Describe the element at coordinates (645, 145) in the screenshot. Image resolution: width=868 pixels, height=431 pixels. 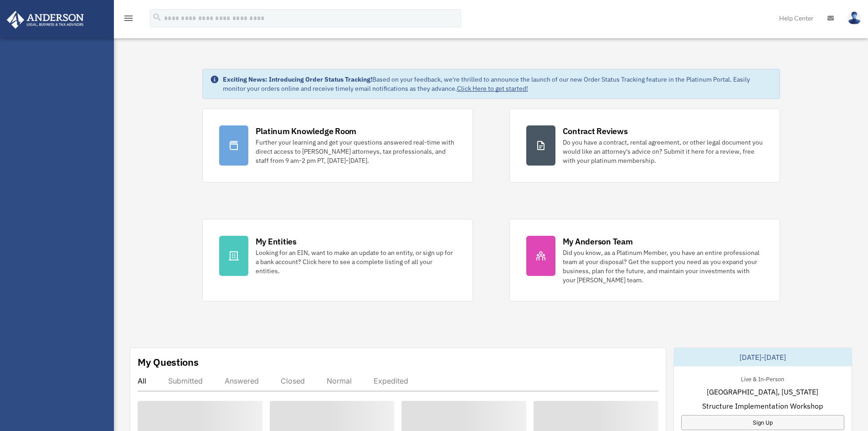
I see `a: Contract Reviews Do you have a contract, rental agreement, or other legal document you would like...` at that location.